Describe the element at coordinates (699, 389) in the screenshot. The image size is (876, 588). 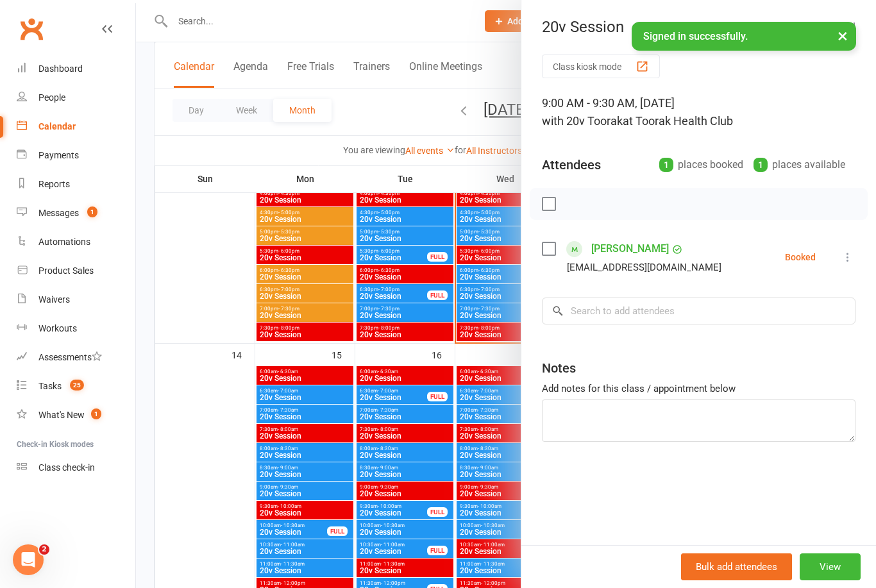
I see `div: Add notes for this class / appointment below` at that location.